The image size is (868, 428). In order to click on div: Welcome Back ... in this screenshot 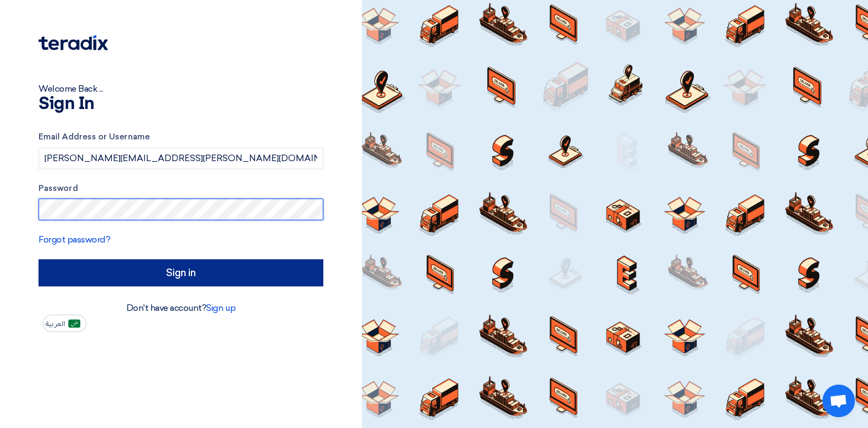, I will do `click(181, 89)`.